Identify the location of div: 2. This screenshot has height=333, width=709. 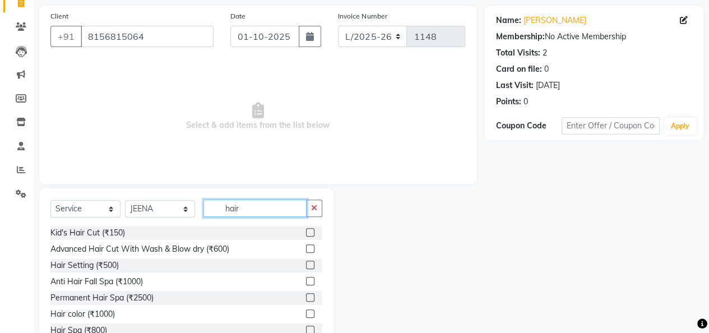
(545, 53).